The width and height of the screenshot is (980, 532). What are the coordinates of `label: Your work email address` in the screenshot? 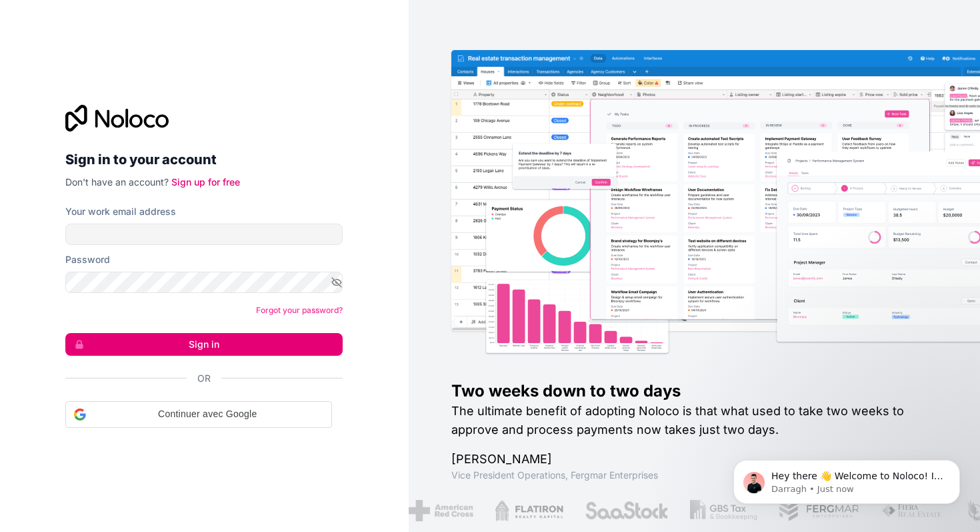 It's located at (121, 211).